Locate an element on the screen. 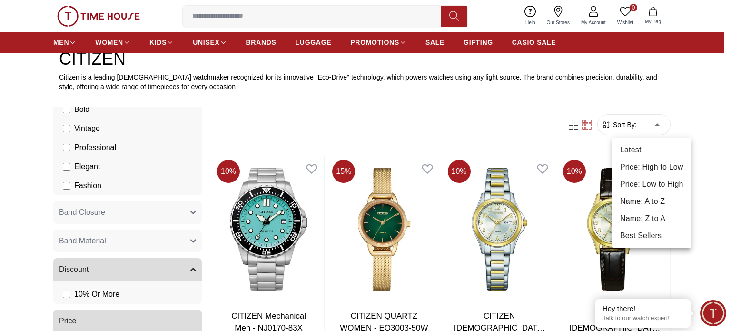  li: Name: Z to A is located at coordinates (652, 219).